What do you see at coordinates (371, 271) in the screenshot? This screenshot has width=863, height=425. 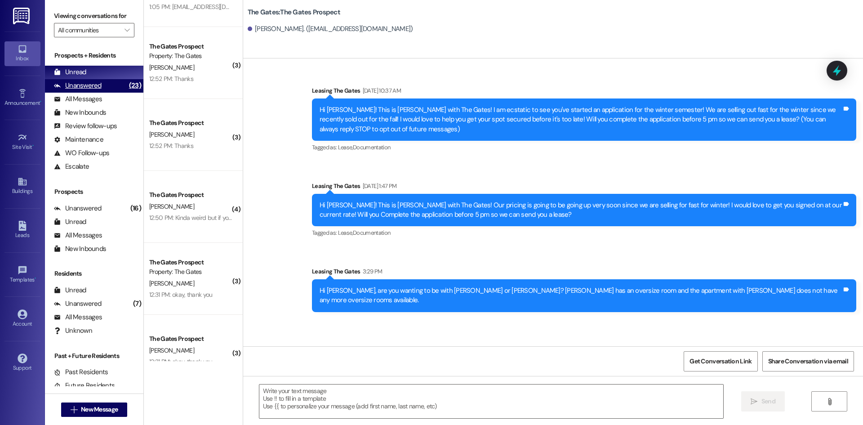 I see `div: 3:29 PM` at bounding box center [371, 271].